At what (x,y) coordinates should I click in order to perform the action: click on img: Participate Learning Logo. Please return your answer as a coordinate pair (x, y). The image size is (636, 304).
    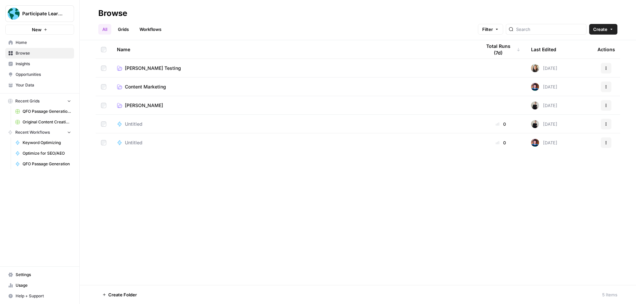
    Looking at the image, I should click on (14, 14).